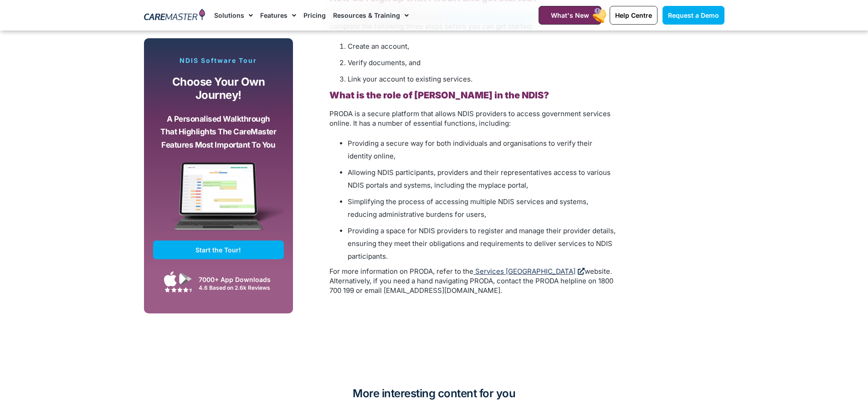 The width and height of the screenshot is (868, 415). I want to click on span: For more information on PRODA, refer to the, so click(401, 271).